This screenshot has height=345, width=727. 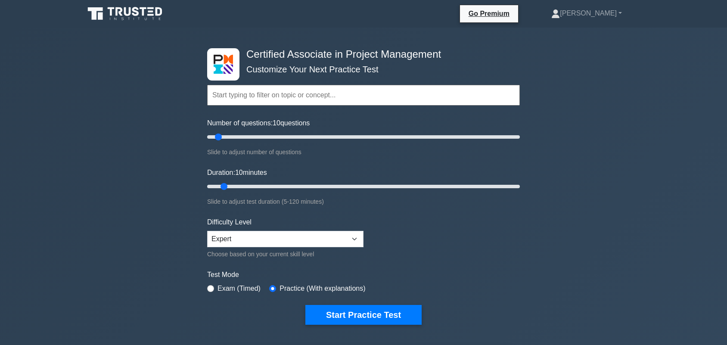 What do you see at coordinates (363, 152) in the screenshot?
I see `div: Slide to adjust number of questions` at bounding box center [363, 152].